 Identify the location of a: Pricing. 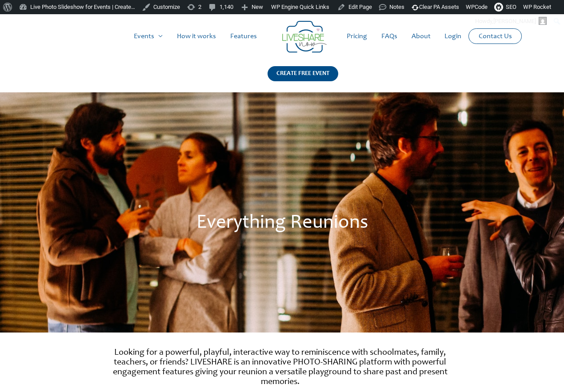
(357, 36).